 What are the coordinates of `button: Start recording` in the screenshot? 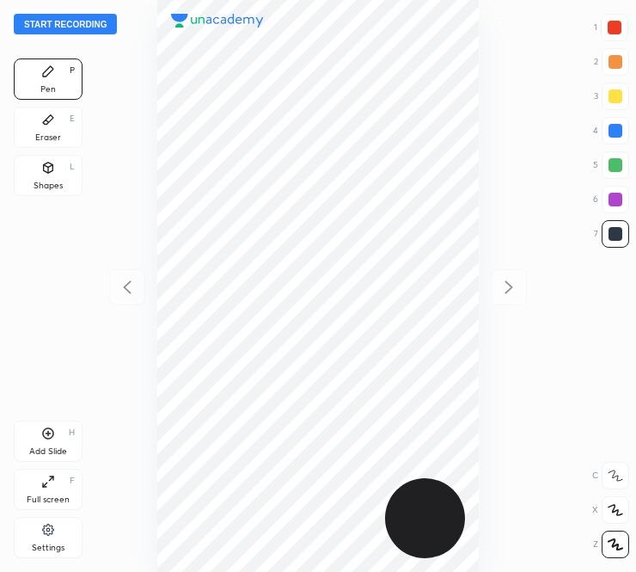 It's located at (65, 24).